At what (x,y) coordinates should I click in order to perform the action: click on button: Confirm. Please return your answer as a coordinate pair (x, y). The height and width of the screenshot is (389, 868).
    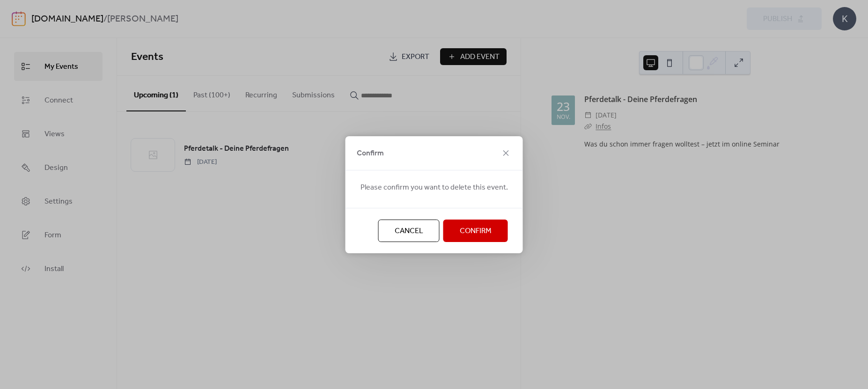
    Looking at the image, I should click on (476, 231).